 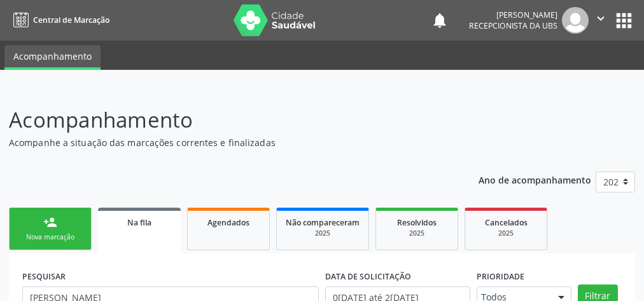 I want to click on a: Acompanhamento, so click(x=52, y=57).